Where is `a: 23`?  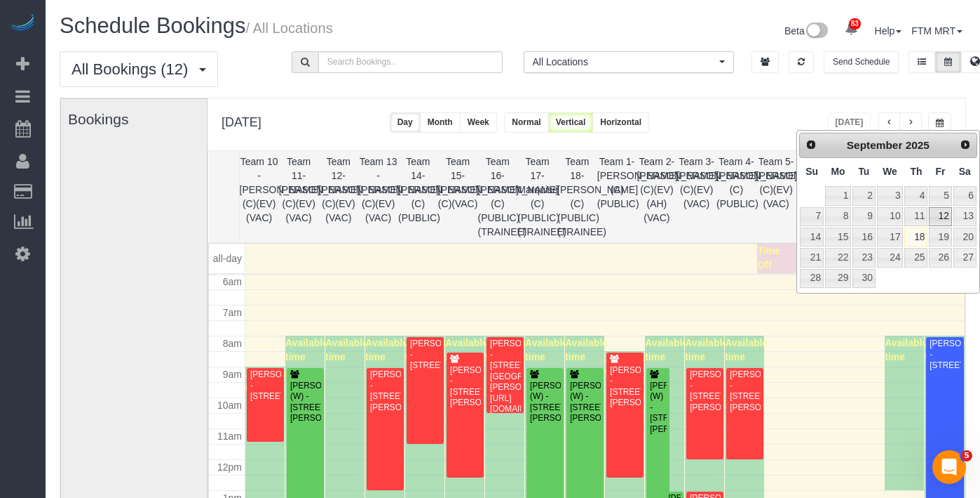 a: 23 is located at coordinates (864, 257).